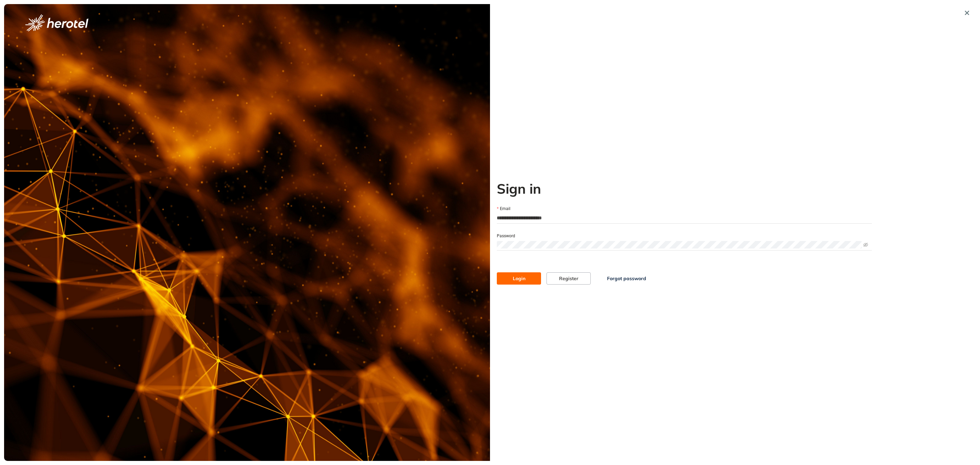  Describe the element at coordinates (866, 245) in the screenshot. I see `span: eye-invisible` at that location.